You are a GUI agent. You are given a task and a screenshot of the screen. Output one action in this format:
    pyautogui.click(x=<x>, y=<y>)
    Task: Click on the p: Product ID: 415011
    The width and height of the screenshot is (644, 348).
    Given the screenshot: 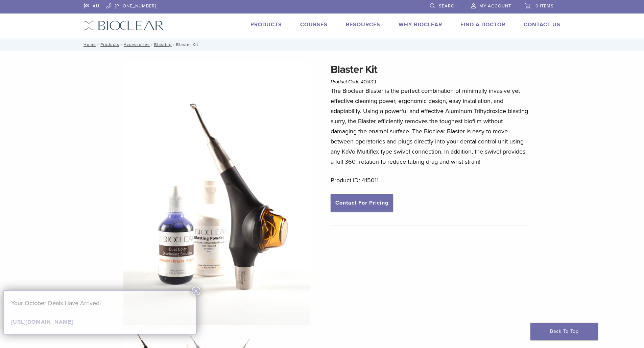 What is the action you would take?
    pyautogui.click(x=430, y=180)
    